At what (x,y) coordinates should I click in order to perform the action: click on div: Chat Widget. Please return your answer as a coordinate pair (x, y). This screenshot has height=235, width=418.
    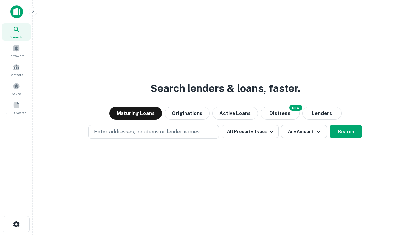
    Looking at the image, I should click on (402, 199).